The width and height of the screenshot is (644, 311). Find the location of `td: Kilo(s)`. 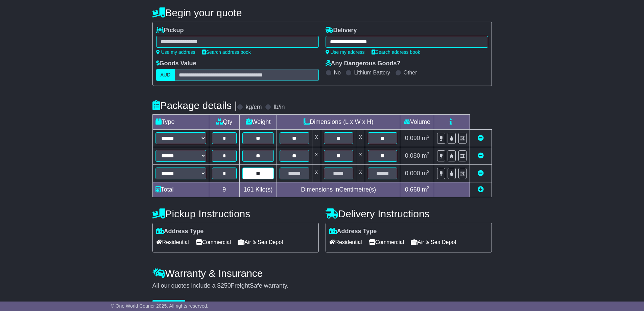

td: Kilo(s) is located at coordinates (258, 190).